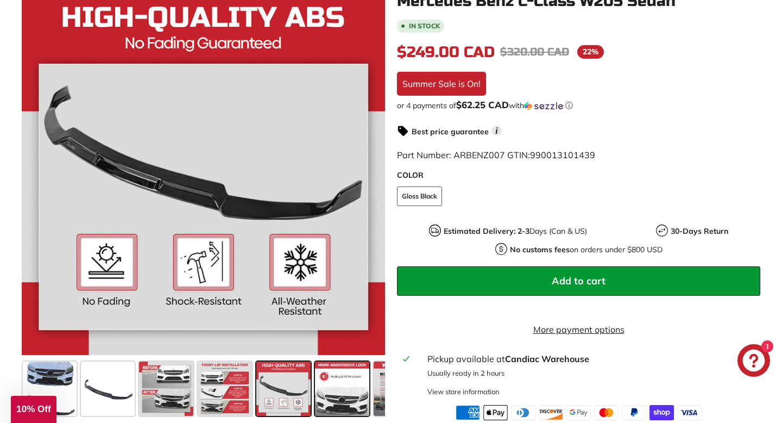  What do you see at coordinates (496, 155) in the screenshot?
I see `span: Part Number: ARBENZ007 GTIN:` at bounding box center [496, 155].